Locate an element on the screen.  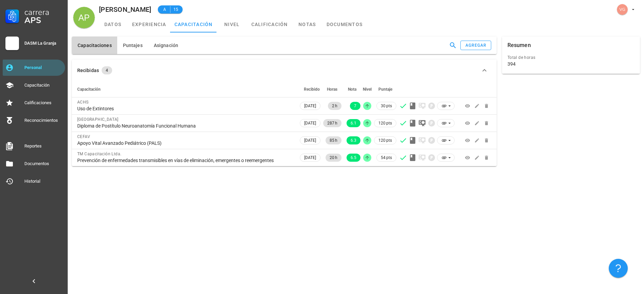
span: 2 h is located at coordinates (335, 106).